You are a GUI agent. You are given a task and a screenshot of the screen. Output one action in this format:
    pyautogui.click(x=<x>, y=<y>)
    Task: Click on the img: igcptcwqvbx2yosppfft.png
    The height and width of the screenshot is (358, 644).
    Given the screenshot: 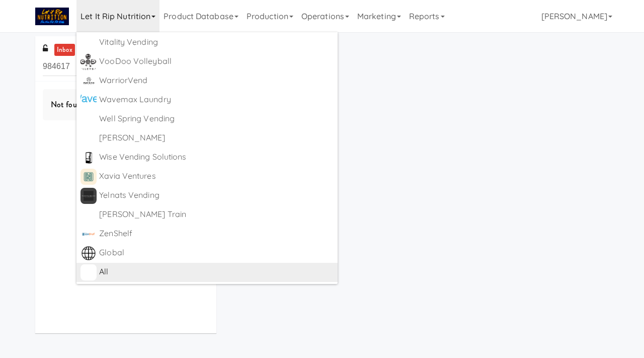 What is the action you would take?
    pyautogui.click(x=88, y=234)
    